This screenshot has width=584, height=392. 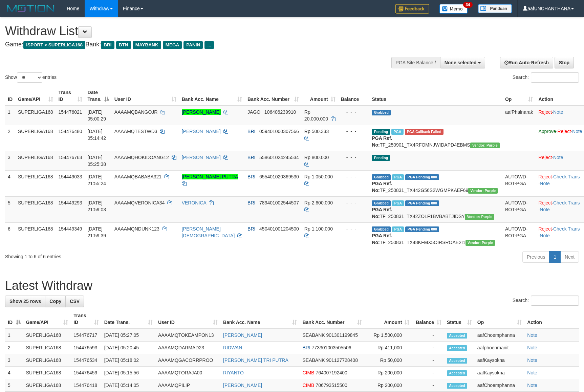 What do you see at coordinates (536, 257) in the screenshot?
I see `a: Previous` at bounding box center [536, 257].